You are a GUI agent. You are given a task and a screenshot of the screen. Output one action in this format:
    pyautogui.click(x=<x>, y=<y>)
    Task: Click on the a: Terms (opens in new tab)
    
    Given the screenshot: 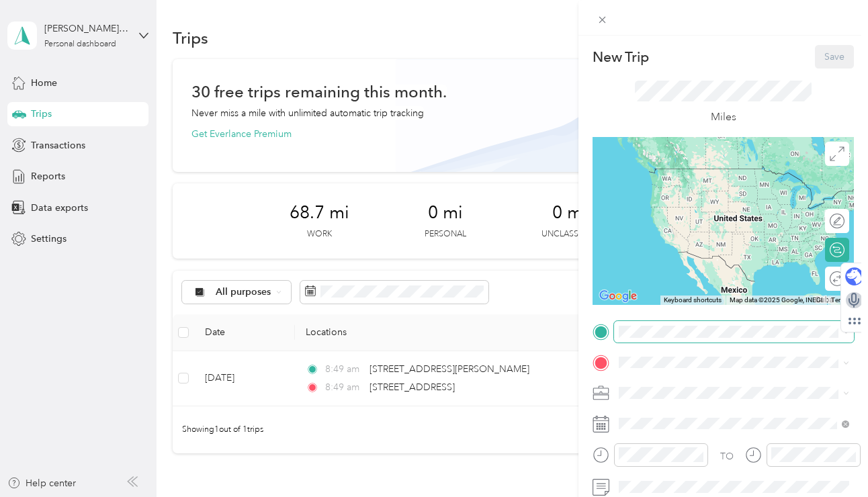 What is the action you would take?
    pyautogui.click(x=841, y=299)
    